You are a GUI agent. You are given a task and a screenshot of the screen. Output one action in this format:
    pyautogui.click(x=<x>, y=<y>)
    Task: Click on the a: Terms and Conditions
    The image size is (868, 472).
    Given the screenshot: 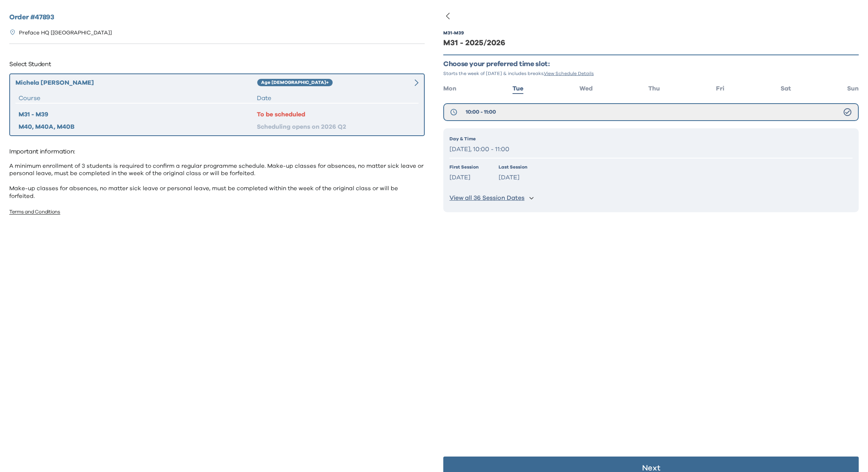 What is the action you would take?
    pyautogui.click(x=35, y=212)
    